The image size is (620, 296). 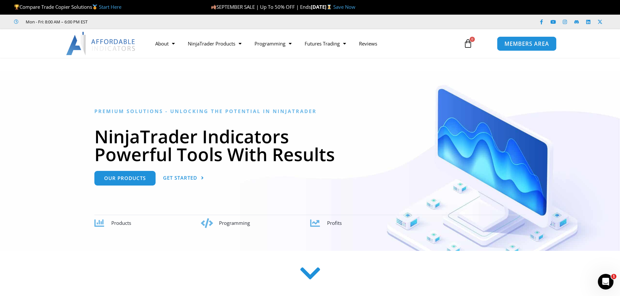 What do you see at coordinates (68, 7) in the screenshot?
I see `span: Compare Trade Copier Solutions` at bounding box center [68, 7].